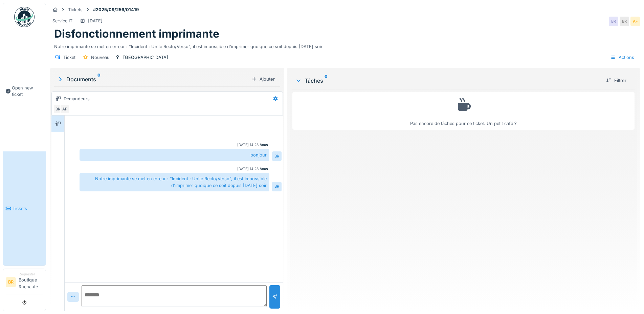 This screenshot has height=314, width=644. I want to click on div: Actions, so click(622, 57).